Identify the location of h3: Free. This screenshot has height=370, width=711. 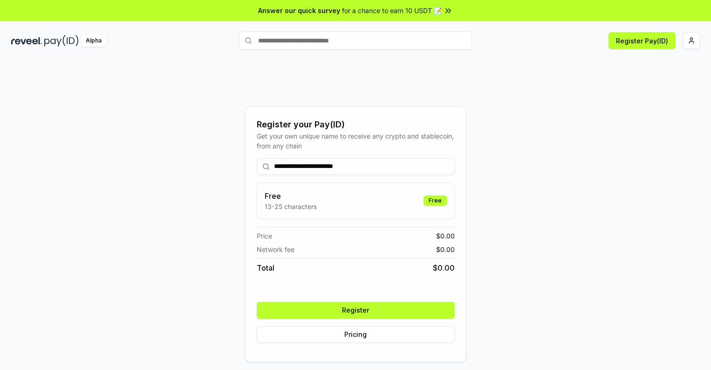
(291, 196).